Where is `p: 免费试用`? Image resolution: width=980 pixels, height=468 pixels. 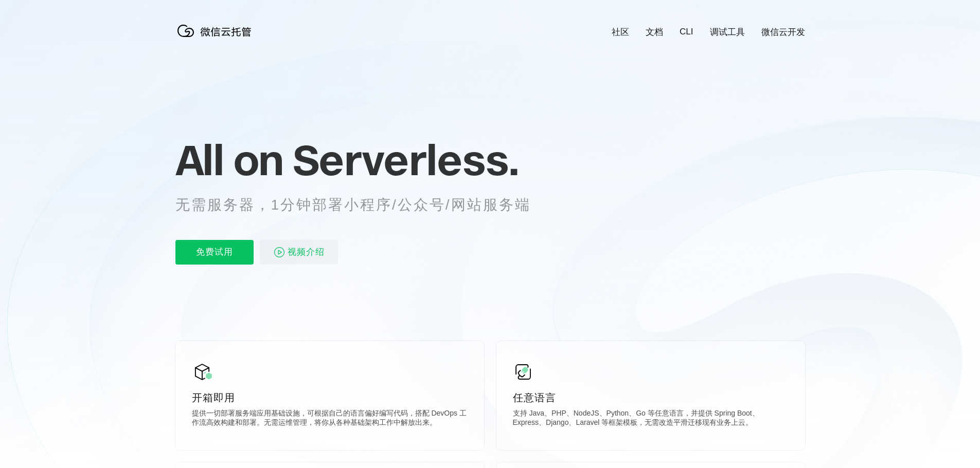 p: 免费试用 is located at coordinates (214, 253).